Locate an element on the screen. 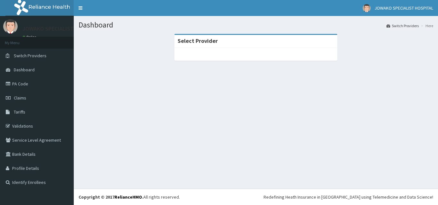  span: Claims is located at coordinates (20, 98).